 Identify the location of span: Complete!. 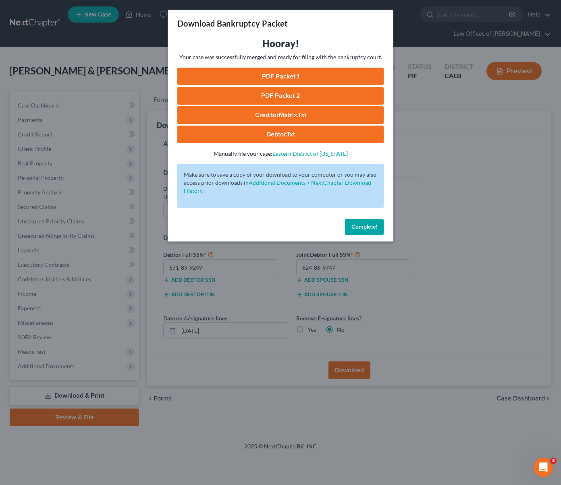
(364, 227).